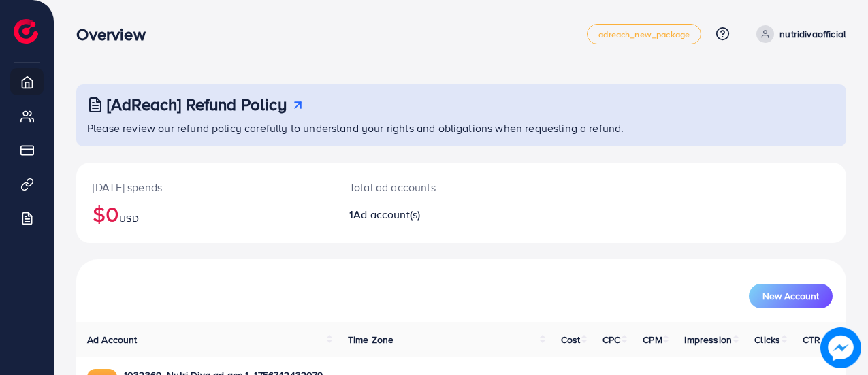  I want to click on h3: [AdReach] Refund Policy, so click(197, 104).